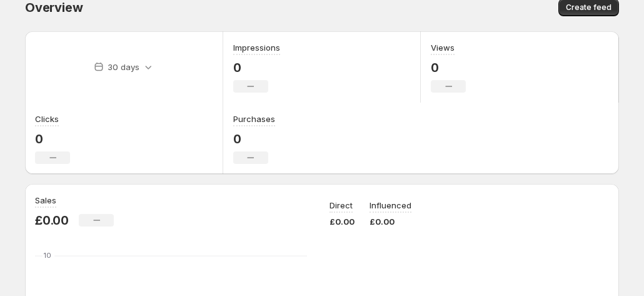 The height and width of the screenshot is (296, 644). Describe the element at coordinates (45, 200) in the screenshot. I see `h3: Sales` at that location.